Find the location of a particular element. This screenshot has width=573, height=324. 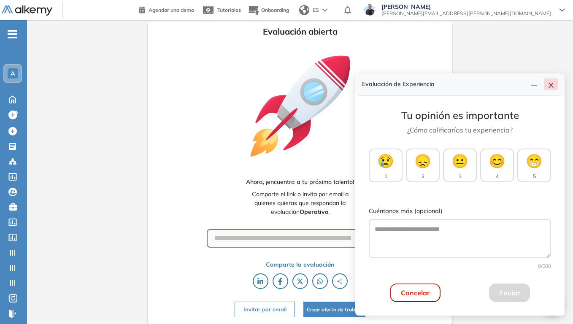

button: Enviar is located at coordinates (509, 293).